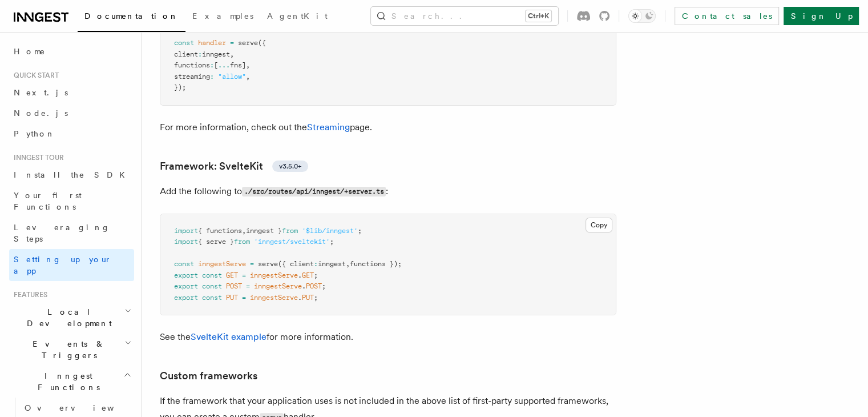  What do you see at coordinates (186, 231) in the screenshot?
I see `span: import` at bounding box center [186, 231].